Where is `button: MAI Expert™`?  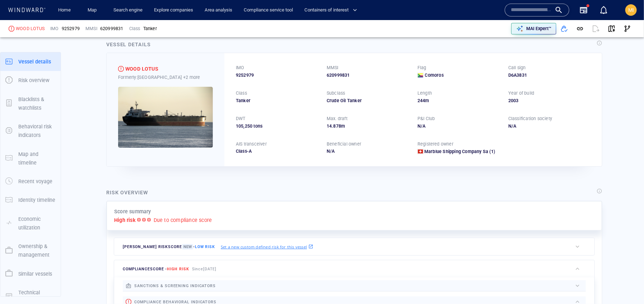 button: MAI Expert™ is located at coordinates (534, 29).